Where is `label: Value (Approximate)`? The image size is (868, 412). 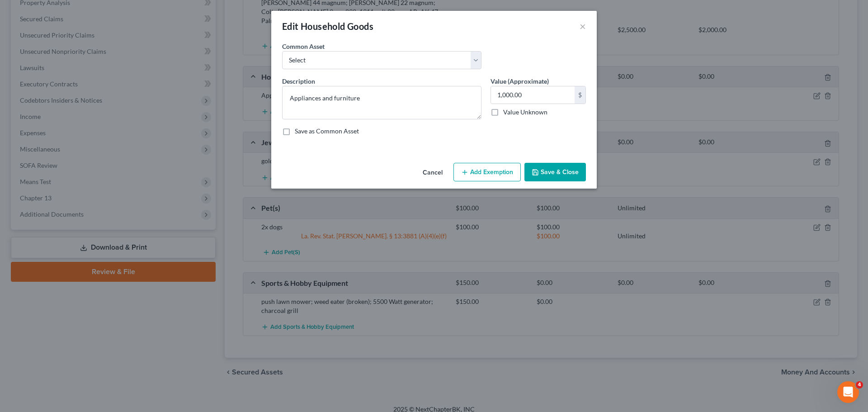
label: Value (Approximate) is located at coordinates (520, 81).